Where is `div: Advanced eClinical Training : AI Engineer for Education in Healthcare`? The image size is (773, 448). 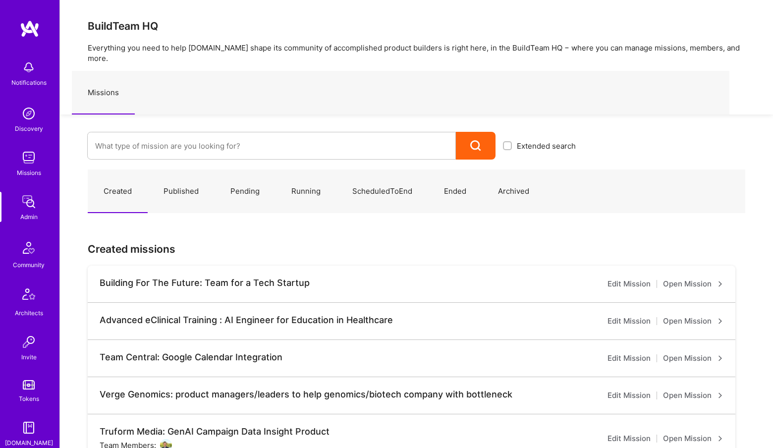 div: Advanced eClinical Training : AI Engineer for Education in Healthcare is located at coordinates (246, 320).